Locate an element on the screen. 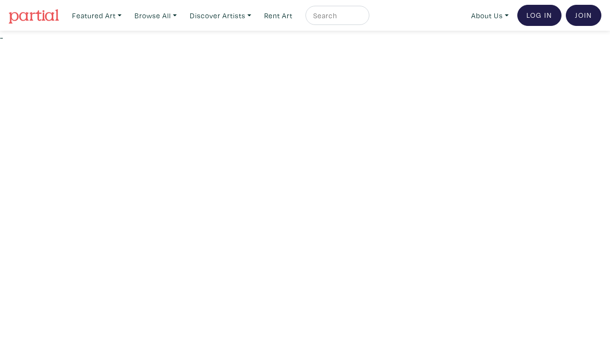 This screenshot has height=364, width=610. a: Rent Art is located at coordinates (279, 16).